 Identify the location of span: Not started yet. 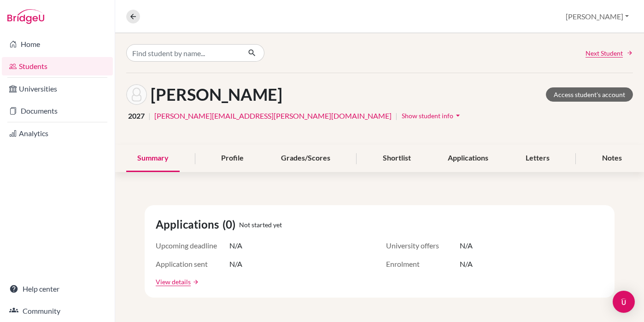
(260, 225).